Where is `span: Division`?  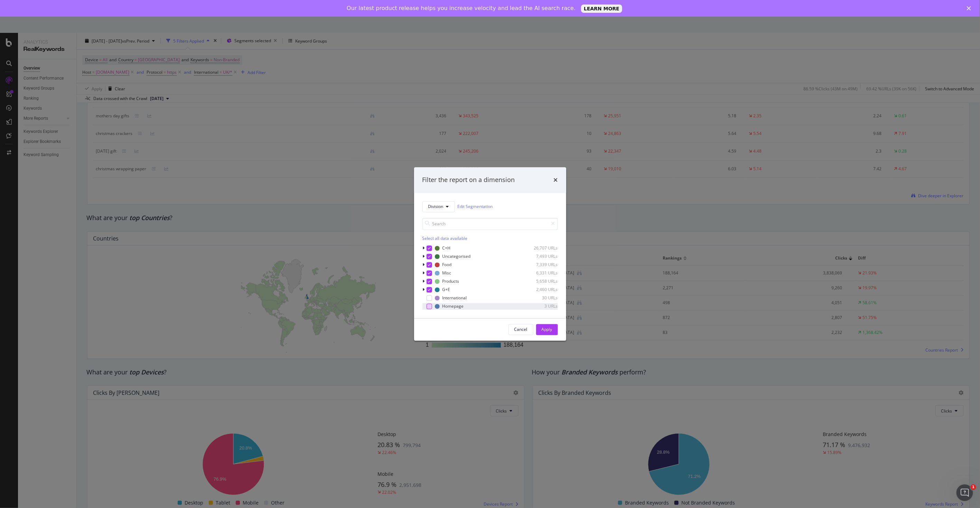 span: Division is located at coordinates (436, 206).